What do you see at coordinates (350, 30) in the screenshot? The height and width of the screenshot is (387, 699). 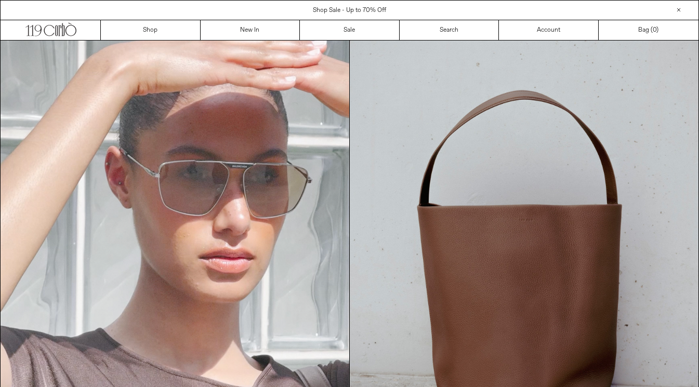 I see `a: Sale` at bounding box center [350, 30].